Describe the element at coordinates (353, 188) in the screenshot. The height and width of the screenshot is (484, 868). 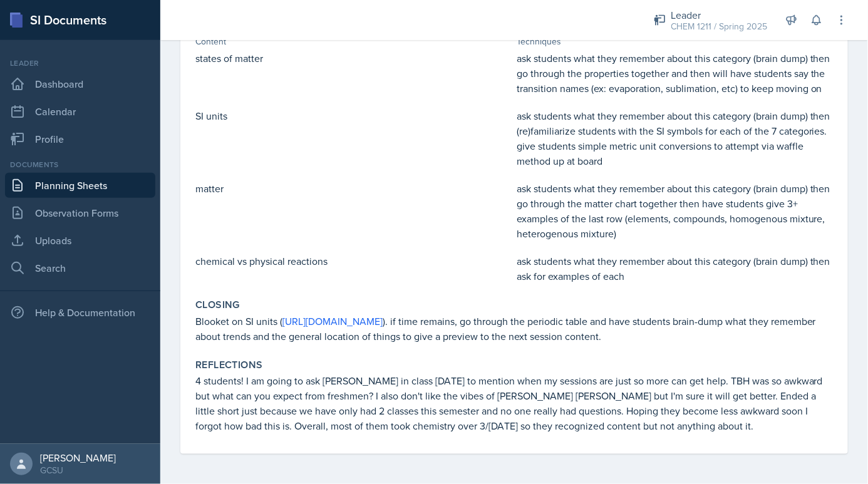
I see `p: matter` at that location.